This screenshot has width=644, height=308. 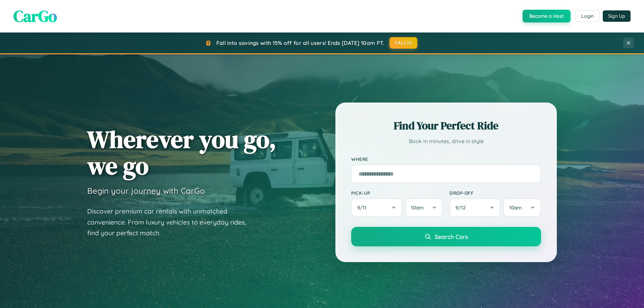 I want to click on label: Pick-up, so click(x=397, y=193).